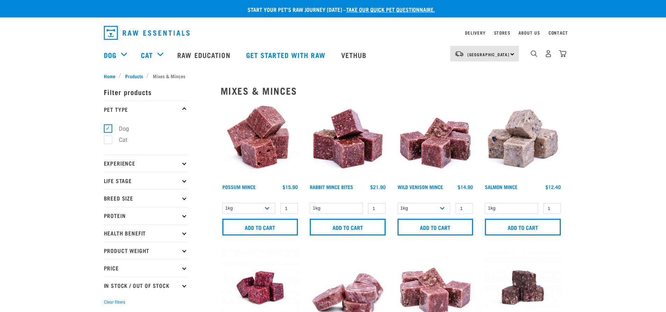  Describe the element at coordinates (147, 55) in the screenshot. I see `a: Cat` at that location.